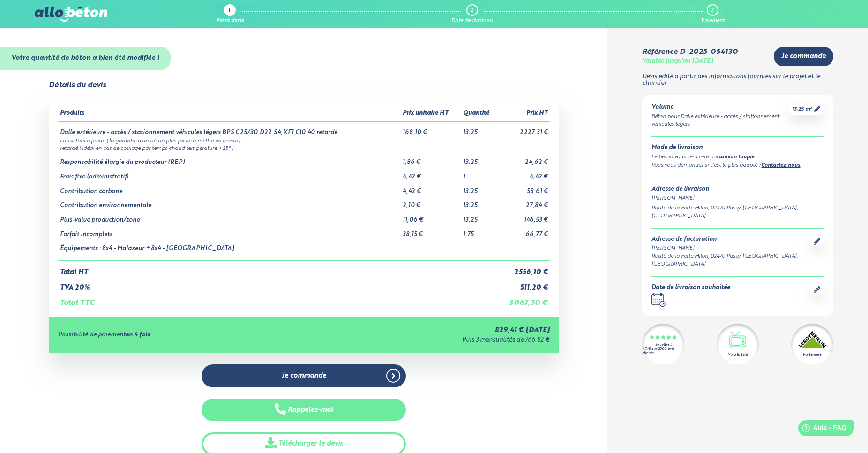 This screenshot has width=868, height=453. I want to click on div: Date de livraison, so click(472, 20).